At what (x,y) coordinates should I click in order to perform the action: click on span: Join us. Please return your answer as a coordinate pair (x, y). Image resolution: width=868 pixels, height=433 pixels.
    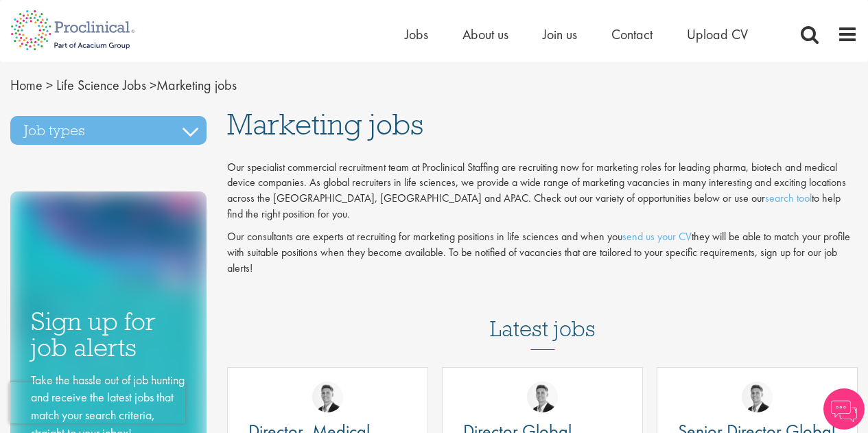
    Looking at the image, I should click on (560, 35).